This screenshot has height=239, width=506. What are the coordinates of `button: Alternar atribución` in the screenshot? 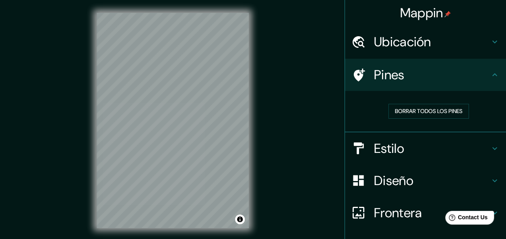 It's located at (240, 219).